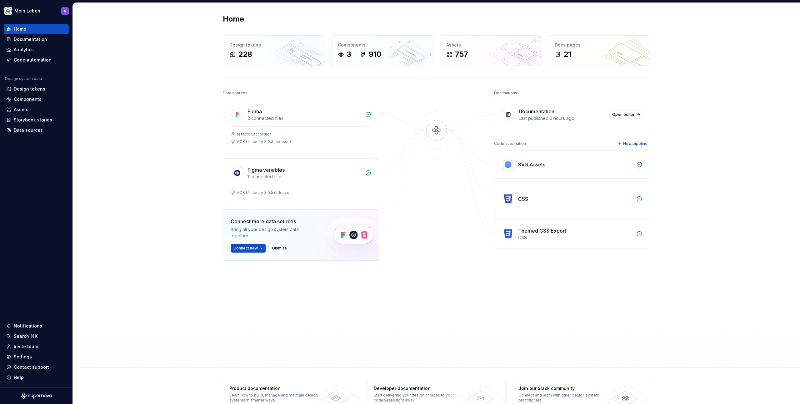 This screenshot has height=404, width=800. What do you see at coordinates (626, 115) in the screenshot?
I see `a: Open editor` at bounding box center [626, 115].